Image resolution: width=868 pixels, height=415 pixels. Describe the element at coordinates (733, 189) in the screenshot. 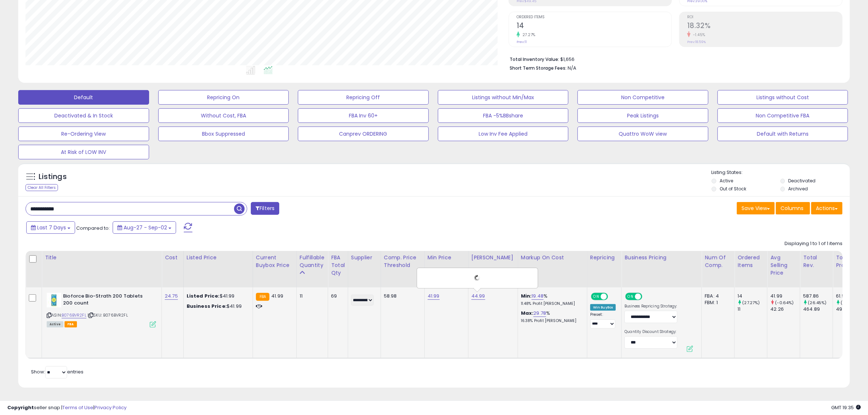

I see `label: Out of Stock` at that location.